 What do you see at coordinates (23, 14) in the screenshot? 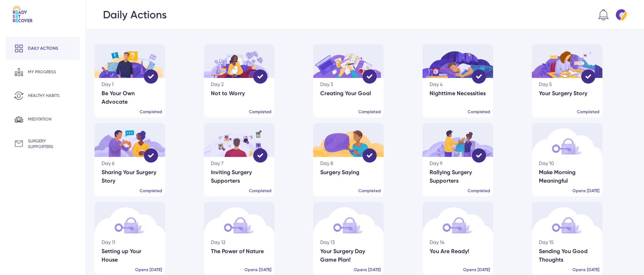
I see `img: Logo` at bounding box center [23, 14].